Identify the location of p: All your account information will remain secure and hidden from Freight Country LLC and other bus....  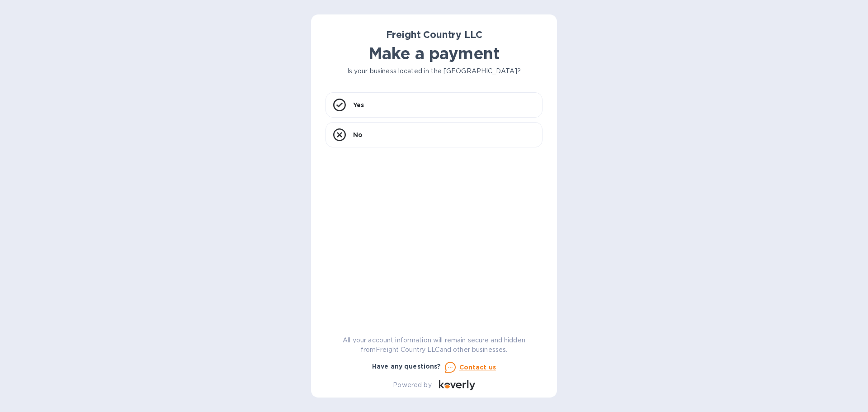
(434, 345).